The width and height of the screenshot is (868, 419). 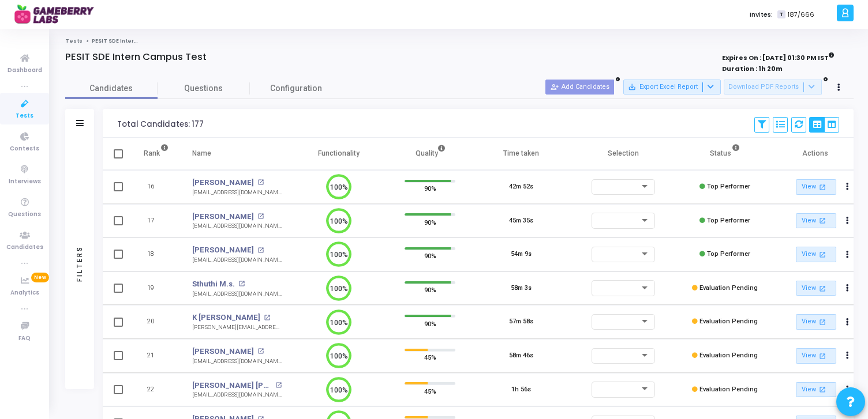 What do you see at coordinates (430, 154) in the screenshot?
I see `th: Quality` at bounding box center [430, 154].